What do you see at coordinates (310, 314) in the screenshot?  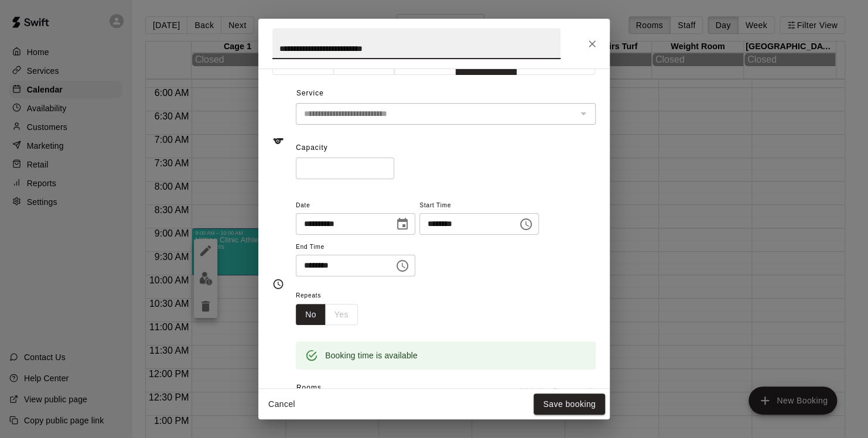 I see `button: No` at bounding box center [310, 314].